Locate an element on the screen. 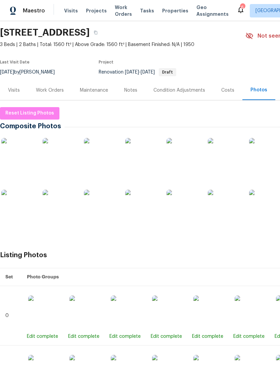  span: Maestro is located at coordinates (34, 11).